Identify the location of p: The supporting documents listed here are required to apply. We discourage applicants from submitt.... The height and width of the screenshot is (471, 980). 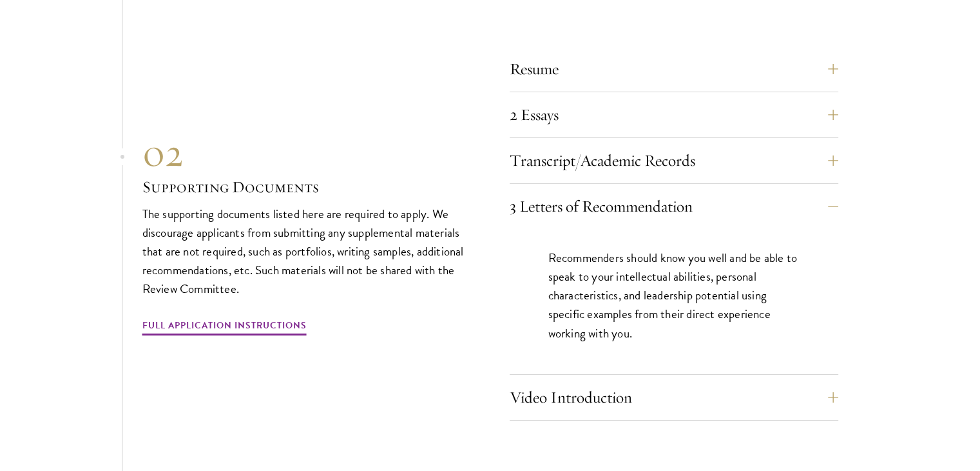
(307, 251).